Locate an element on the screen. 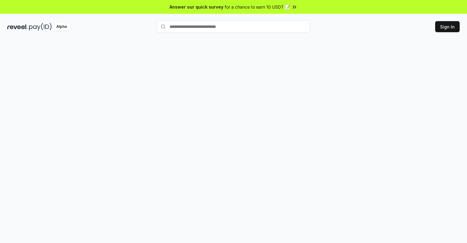  span: Answer our quick survey is located at coordinates (196, 7).